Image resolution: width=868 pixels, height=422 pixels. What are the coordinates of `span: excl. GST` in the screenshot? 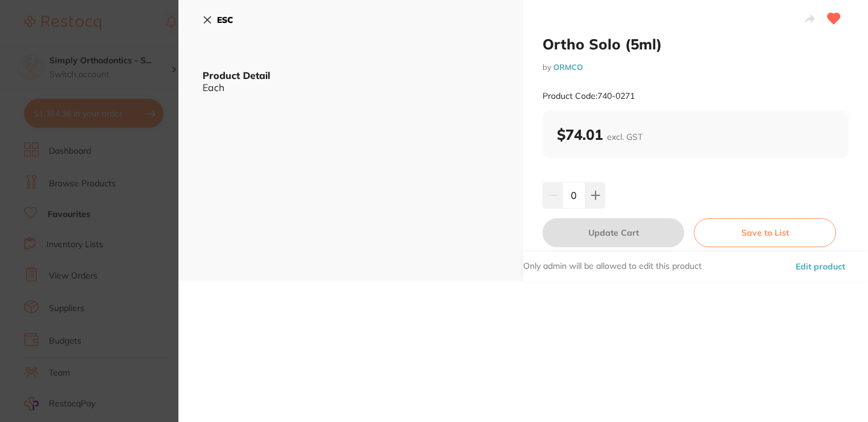 It's located at (624, 137).